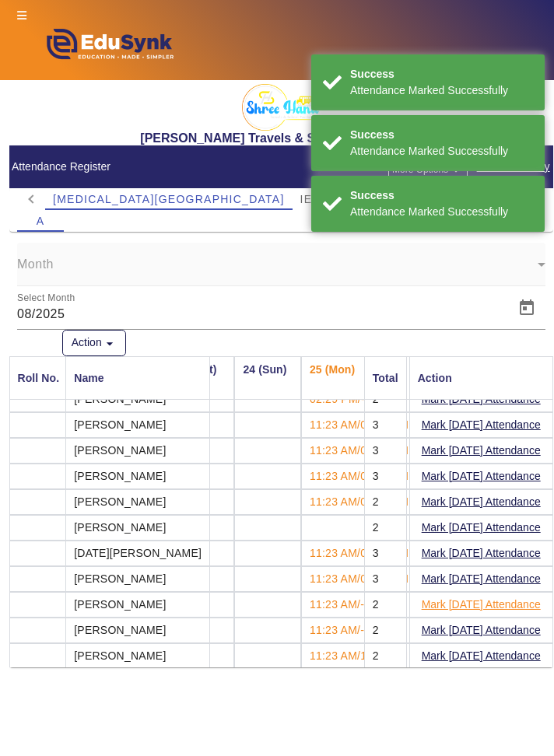 Image resolution: width=554 pixels, height=756 pixels. What do you see at coordinates (46, 298) in the screenshot?
I see `mat-label: Select Month` at bounding box center [46, 298].